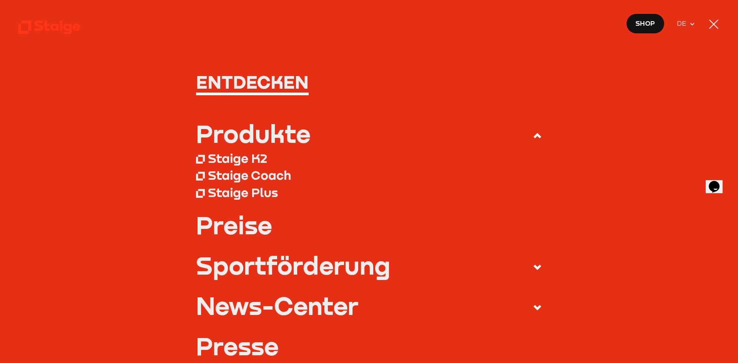 The height and width of the screenshot is (363, 738). What do you see at coordinates (683, 24) in the screenshot?
I see `span: DE` at bounding box center [683, 24].